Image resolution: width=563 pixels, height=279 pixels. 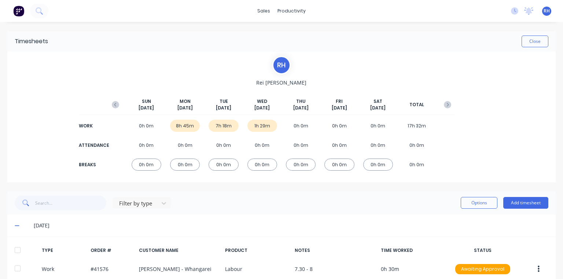 I want to click on div: BREAKS, so click(x=93, y=165).